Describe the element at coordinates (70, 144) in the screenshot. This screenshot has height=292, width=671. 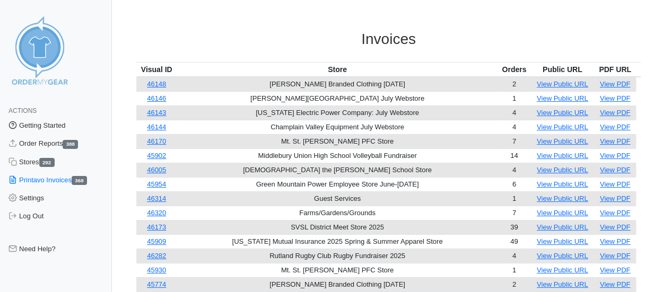
I see `span: 388` at that location.